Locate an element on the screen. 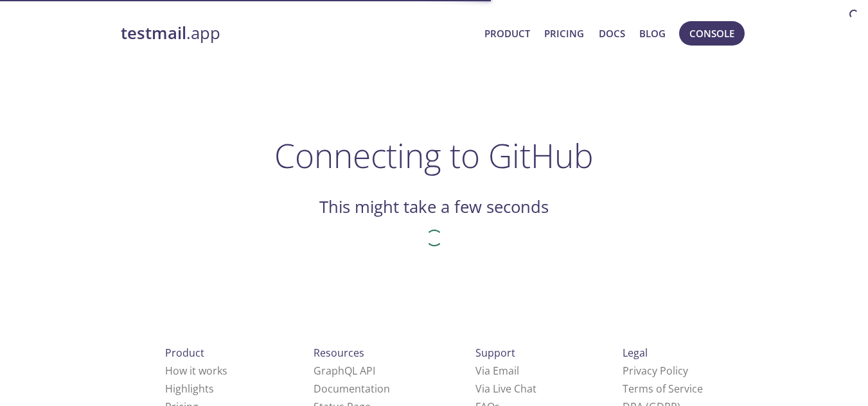 Image resolution: width=868 pixels, height=406 pixels. a: Product is located at coordinates (507, 33).